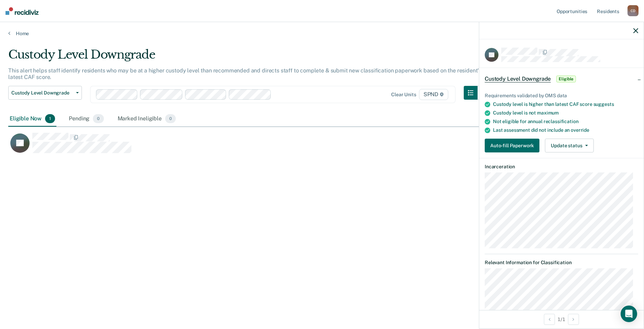  Describe the element at coordinates (50, 119) in the screenshot. I see `span: 1` at that location.